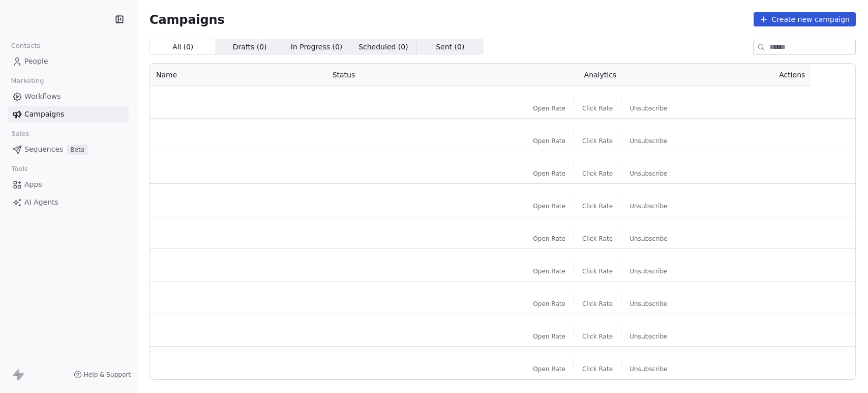  Describe the element at coordinates (600, 75) in the screenshot. I see `th: Analytics` at that location.